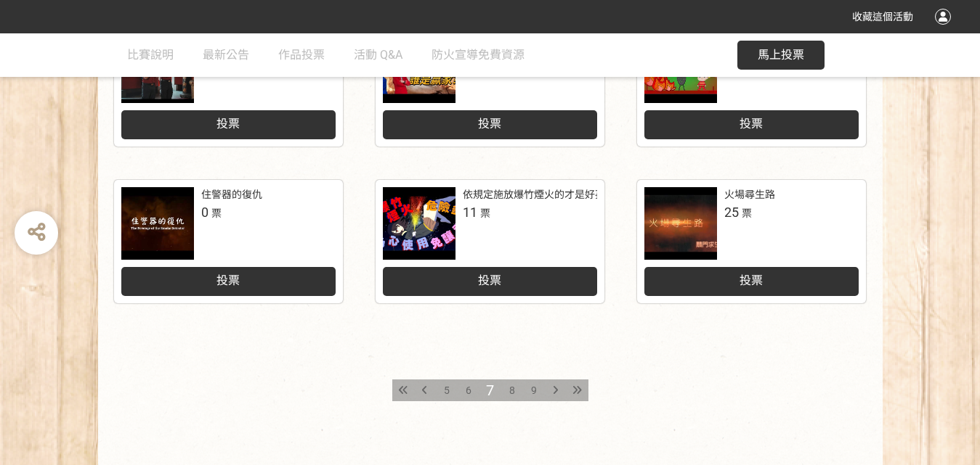  Describe the element at coordinates (151, 54) in the screenshot. I see `span: 比賽說明` at that location.